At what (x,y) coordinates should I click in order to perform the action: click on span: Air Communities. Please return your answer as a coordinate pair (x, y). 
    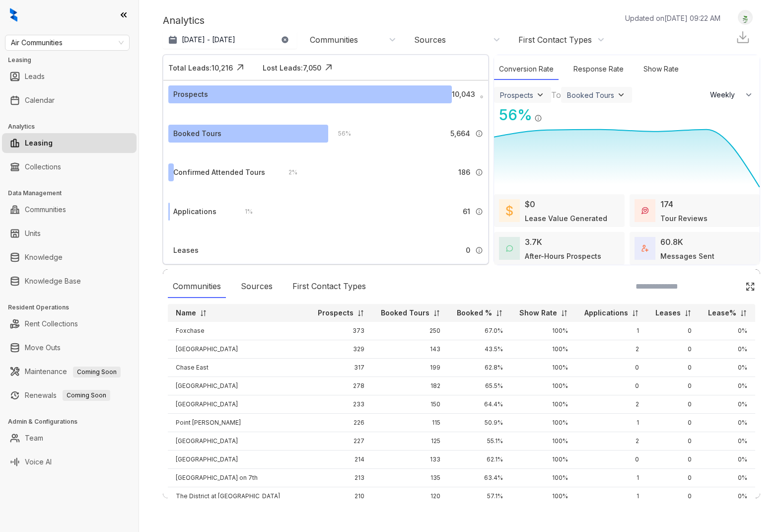
    Looking at the image, I should click on (67, 42).